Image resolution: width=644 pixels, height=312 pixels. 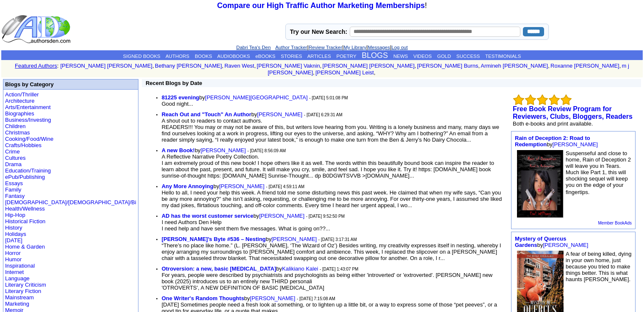 What do you see at coordinates (178, 150) in the screenshot?
I see `b: A new Book!` at bounding box center [178, 150].